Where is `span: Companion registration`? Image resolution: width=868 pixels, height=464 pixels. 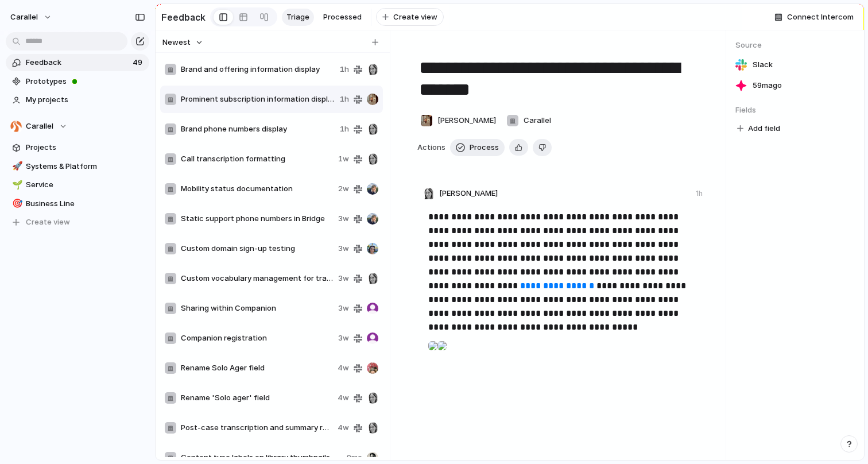 span: Companion registration is located at coordinates (257, 338).